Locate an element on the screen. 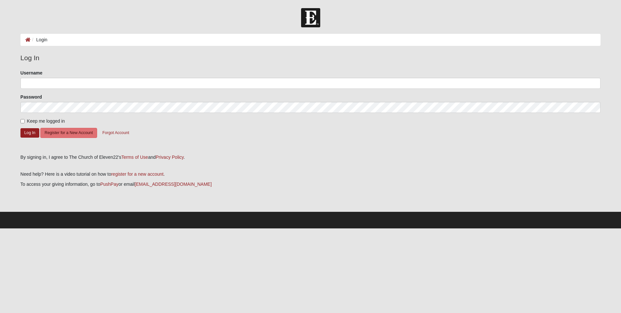 The height and width of the screenshot is (313, 621). button: Log In is located at coordinates (30, 133).